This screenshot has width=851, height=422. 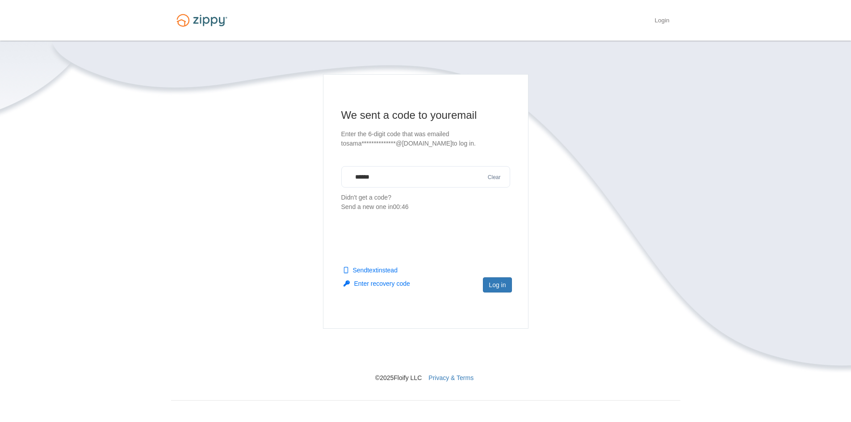 What do you see at coordinates (426, 356) in the screenshot?
I see `nav: © 2025 Floify LLC` at bounding box center [426, 356].